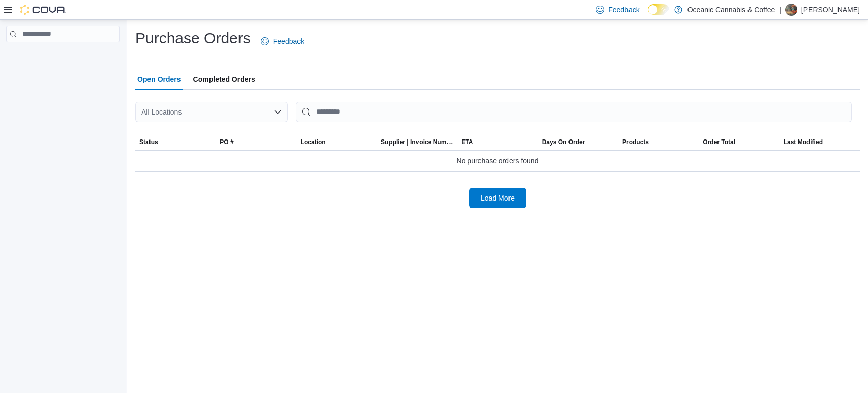 This screenshot has height=393, width=868. Describe the element at coordinates (43, 10) in the screenshot. I see `img: Cova` at that location.